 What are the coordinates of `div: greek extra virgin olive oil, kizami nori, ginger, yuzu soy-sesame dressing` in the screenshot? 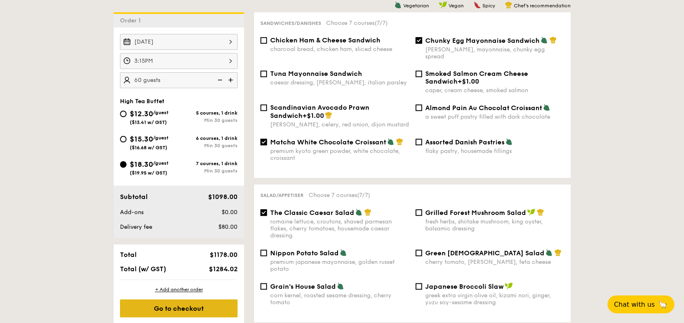 It's located at (494, 299).